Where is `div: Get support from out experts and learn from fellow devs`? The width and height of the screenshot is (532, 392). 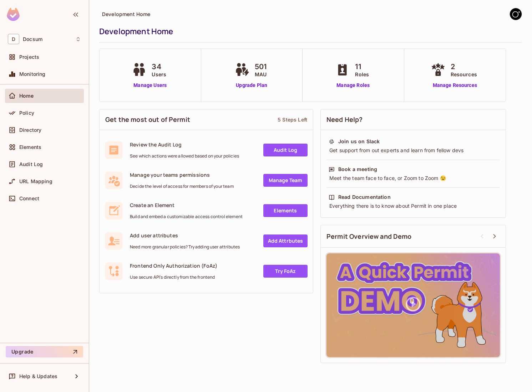 div: Get support from out experts and learn from fellow devs is located at coordinates (413, 150).